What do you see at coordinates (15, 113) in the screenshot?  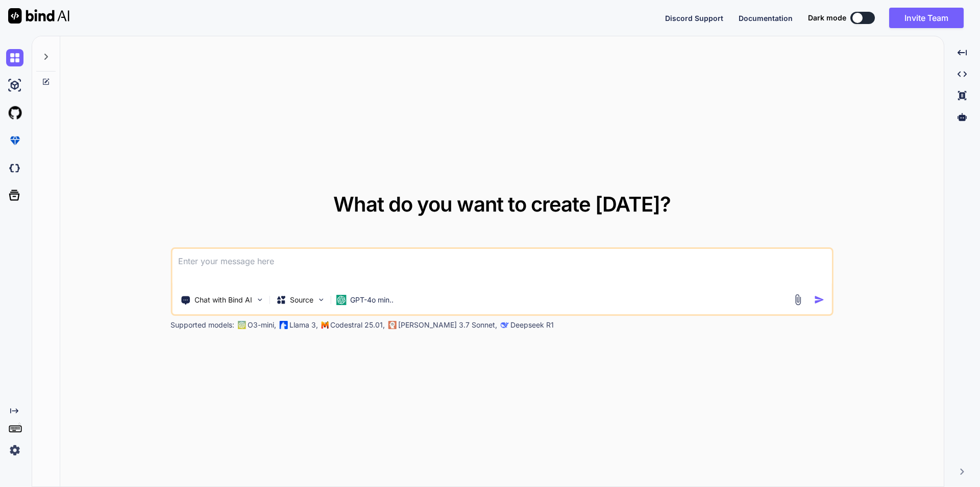 I see `img: githubLight` at bounding box center [15, 113].